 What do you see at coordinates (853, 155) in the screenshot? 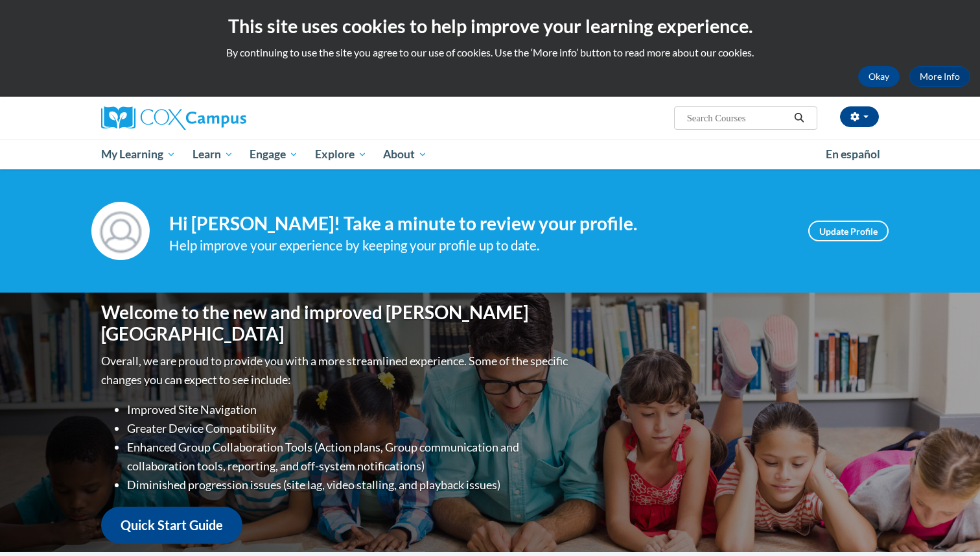
I see `a: En español` at bounding box center [853, 155].